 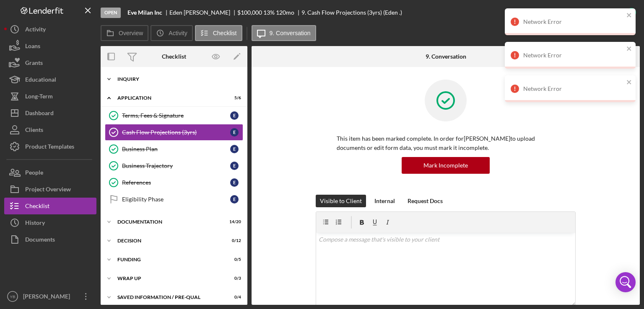 What do you see at coordinates (50, 96) in the screenshot?
I see `a: Long-Term` at bounding box center [50, 96].